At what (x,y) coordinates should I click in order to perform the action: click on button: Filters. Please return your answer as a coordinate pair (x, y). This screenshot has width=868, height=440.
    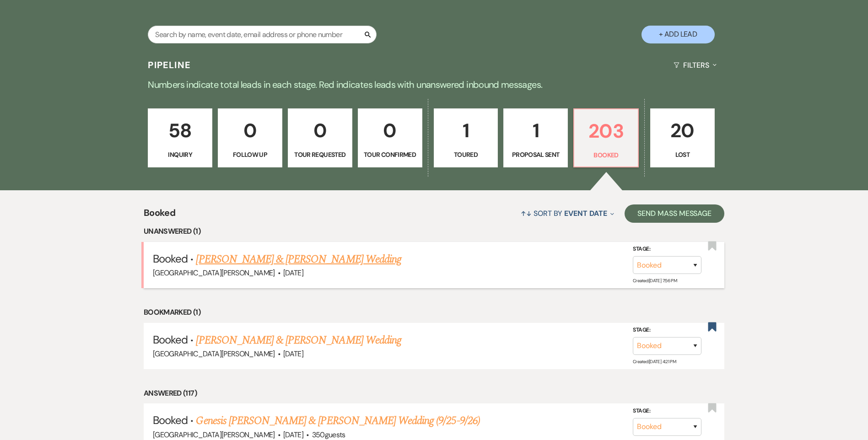
    Looking at the image, I should click on (695, 65).